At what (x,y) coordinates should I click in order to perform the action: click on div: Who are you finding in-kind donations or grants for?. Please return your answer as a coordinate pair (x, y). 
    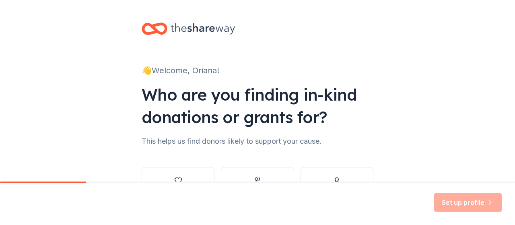
    Looking at the image, I should click on (258, 106).